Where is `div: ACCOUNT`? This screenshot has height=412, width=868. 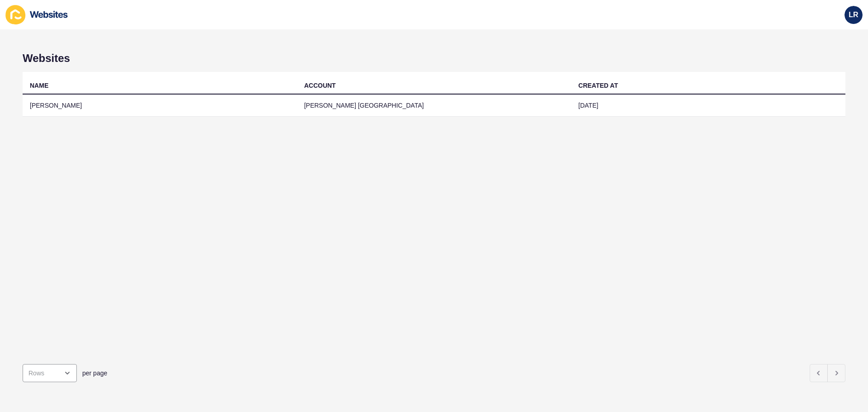
div: ACCOUNT is located at coordinates (320, 86).